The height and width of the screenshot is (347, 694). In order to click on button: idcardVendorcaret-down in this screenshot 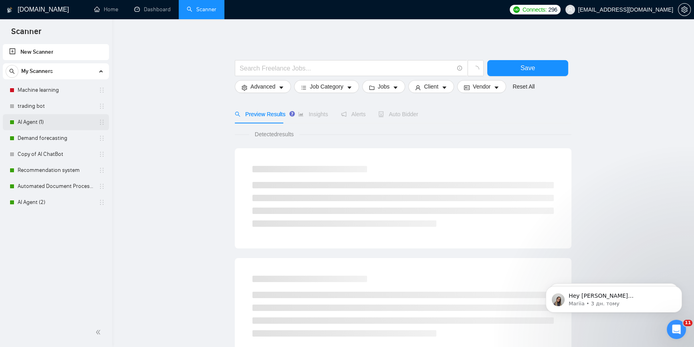, I will do `click(481, 87)`.